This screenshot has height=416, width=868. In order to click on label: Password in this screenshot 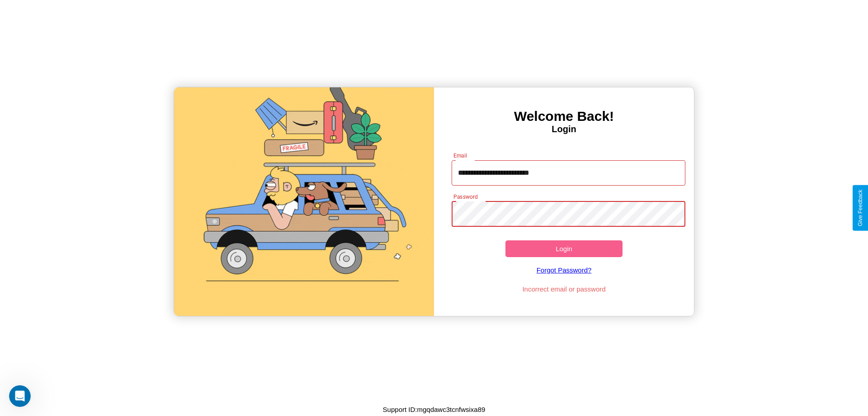, I will do `click(466, 196)`.